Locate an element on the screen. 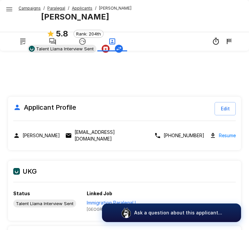 Image resolution: width=249 pixels, height=230 pixels. div: 32m 45s is located at coordinates (216, 41).